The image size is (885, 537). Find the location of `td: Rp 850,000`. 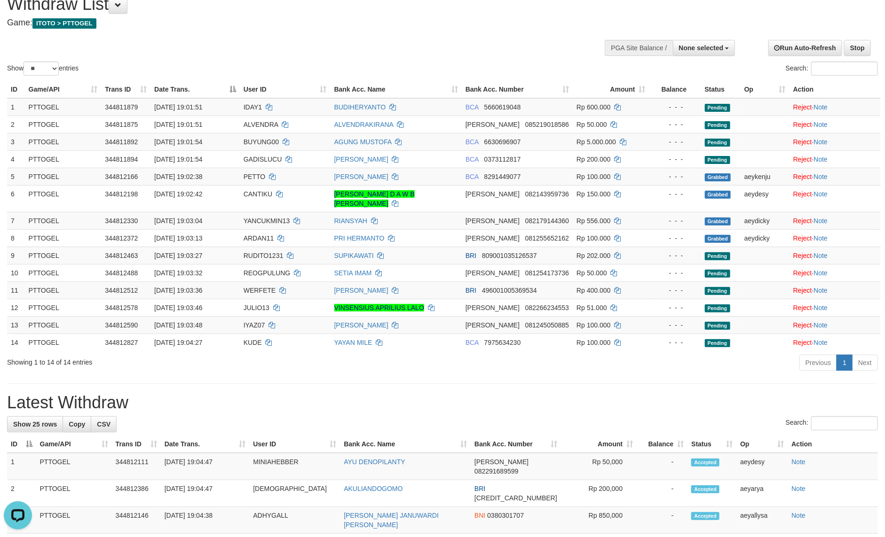

td: Rp 850,000 is located at coordinates (599, 521).